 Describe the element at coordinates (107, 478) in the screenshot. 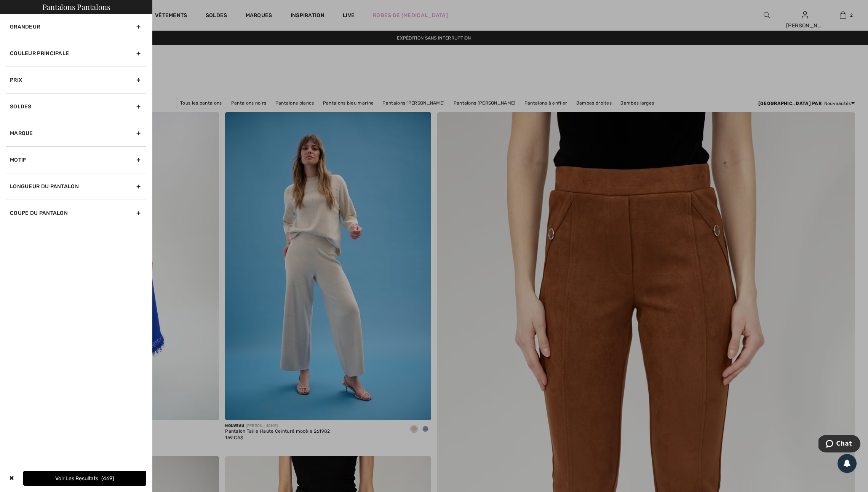

I see `span: 469` at that location.